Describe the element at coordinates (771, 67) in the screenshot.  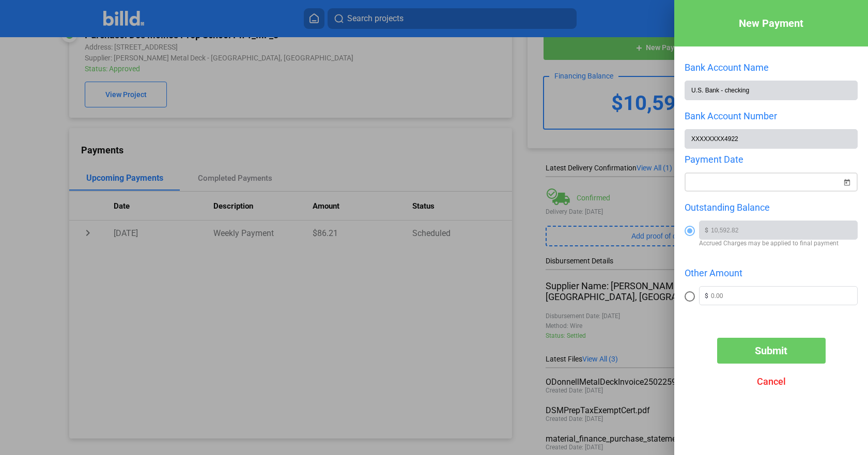
I see `div: Bank Account Name` at that location.